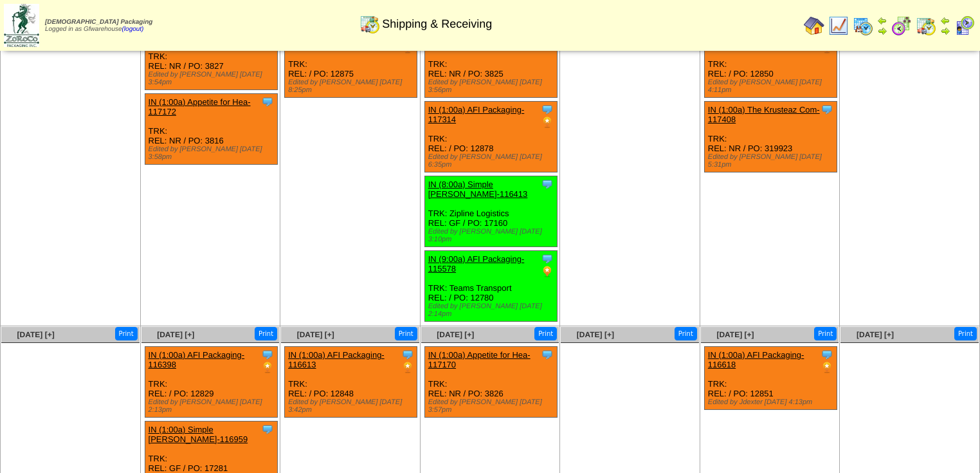 The height and width of the screenshot is (473, 980). What do you see at coordinates (21, 25) in the screenshot?
I see `img: zoroco-logo-small.webp` at bounding box center [21, 25].